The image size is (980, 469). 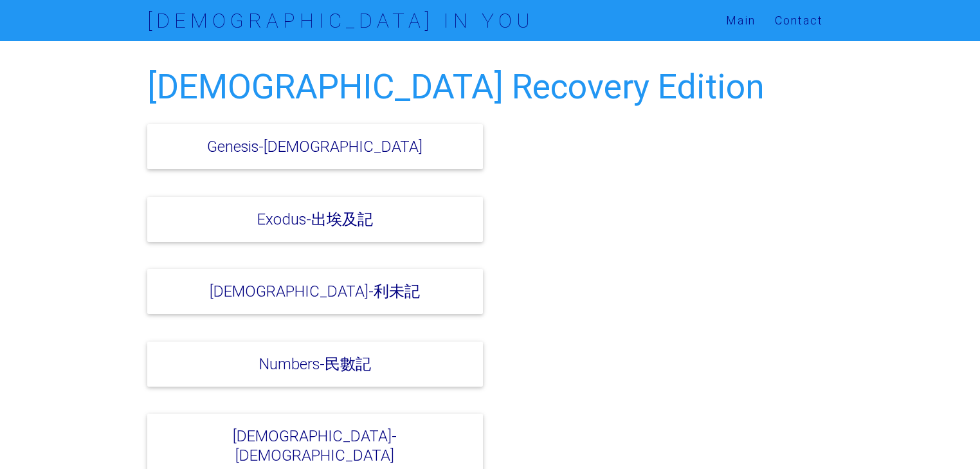 What do you see at coordinates (315, 219) in the screenshot?
I see `a: Exodus-出埃及記` at bounding box center [315, 219].